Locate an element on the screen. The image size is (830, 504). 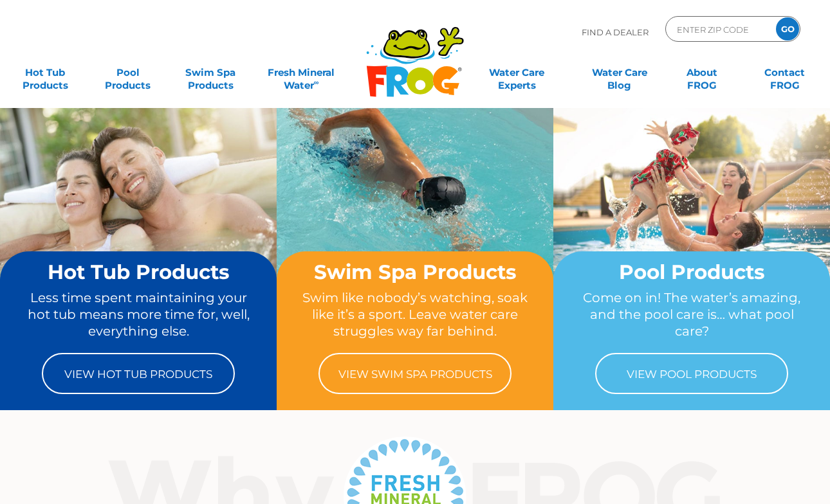
a: View Hot Tub Products is located at coordinates (138, 374).